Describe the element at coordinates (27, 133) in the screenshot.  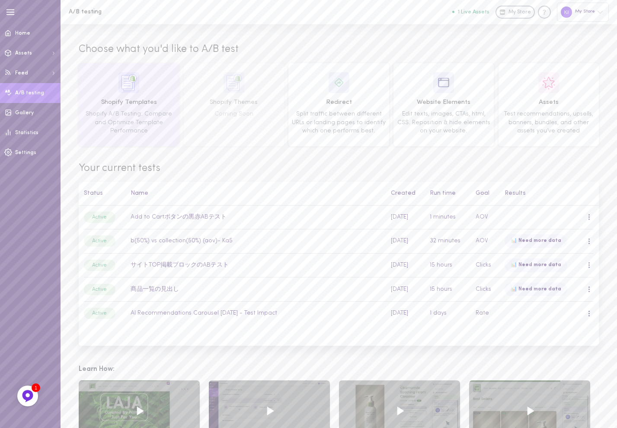
I see `span: Statistics` at that location.